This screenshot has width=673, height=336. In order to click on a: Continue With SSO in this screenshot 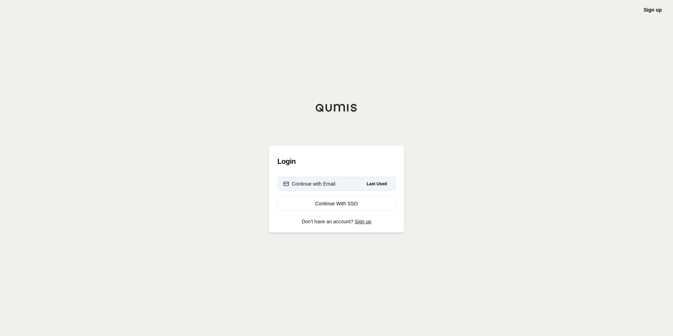, I will do `click(336, 203)`.